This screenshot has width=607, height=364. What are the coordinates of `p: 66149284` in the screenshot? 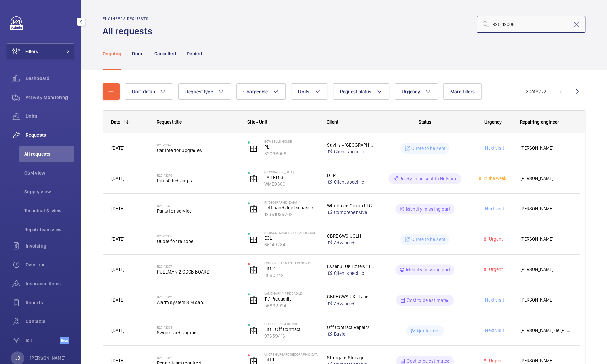 It's located at (291, 245).